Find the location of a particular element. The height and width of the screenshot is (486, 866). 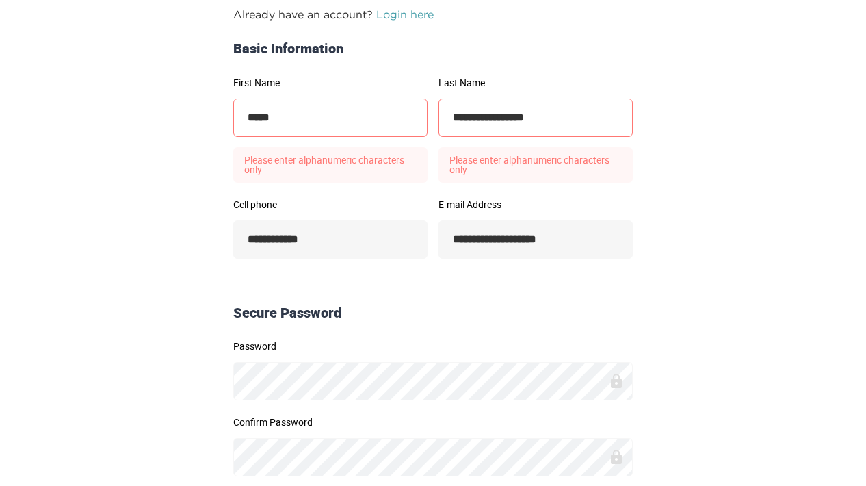

label: Cell phone is located at coordinates (331, 205).